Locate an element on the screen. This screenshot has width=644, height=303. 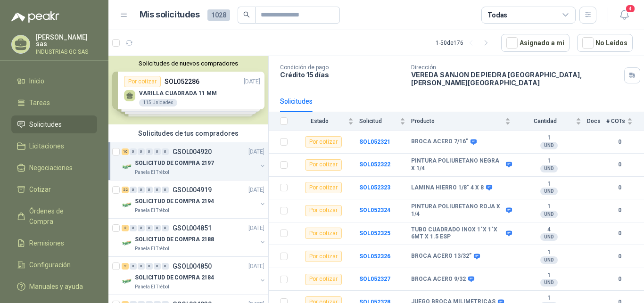
p: Crédito 15 días is located at coordinates (342, 75).